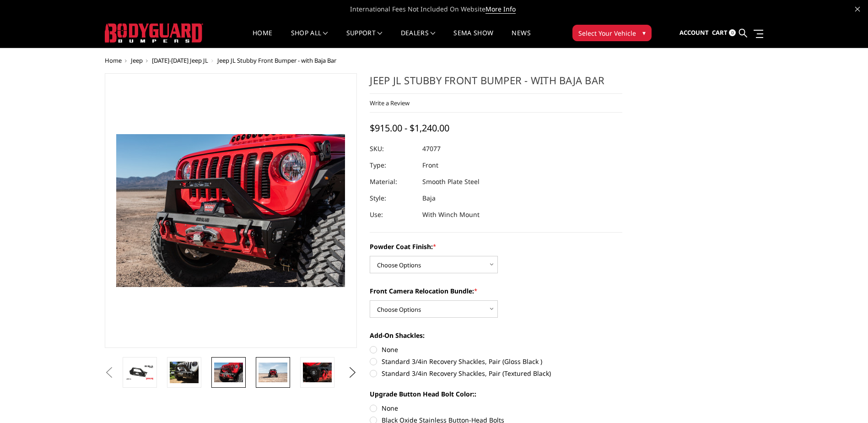 The height and width of the screenshot is (423, 868). What do you see at coordinates (496, 83) in the screenshot?
I see `h1: Jeep JL Stubby Front Bumper - with Baja Bar` at bounding box center [496, 83].